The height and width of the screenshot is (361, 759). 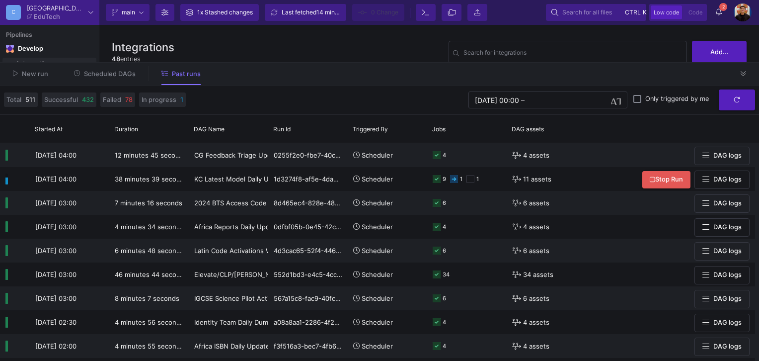 What do you see at coordinates (149, 322) in the screenshot?
I see `span: 4 minutes 56 seconds` at bounding box center [149, 322].